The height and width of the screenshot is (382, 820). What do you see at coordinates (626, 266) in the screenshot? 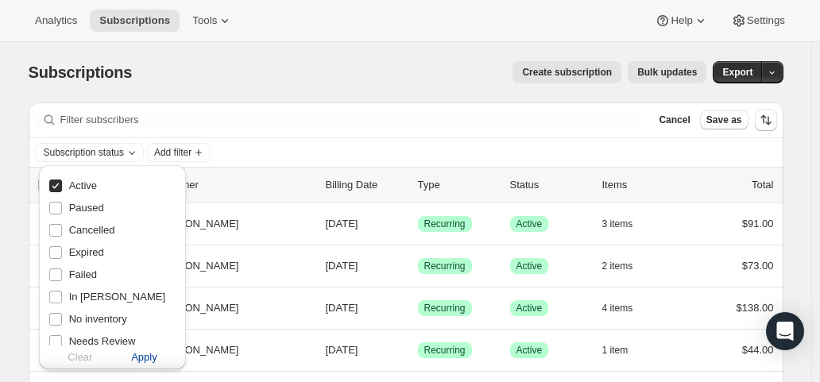
I see `button: 2 items` at bounding box center [626, 266].